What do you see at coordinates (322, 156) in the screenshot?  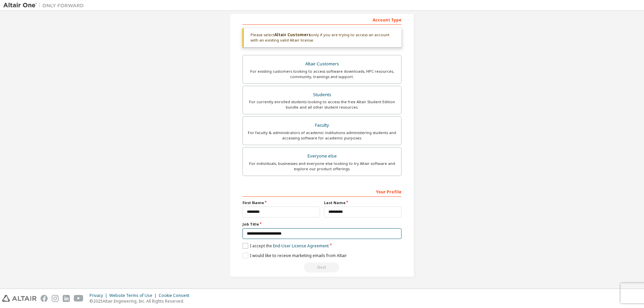 I see `div: Everyone else` at bounding box center [322, 156].